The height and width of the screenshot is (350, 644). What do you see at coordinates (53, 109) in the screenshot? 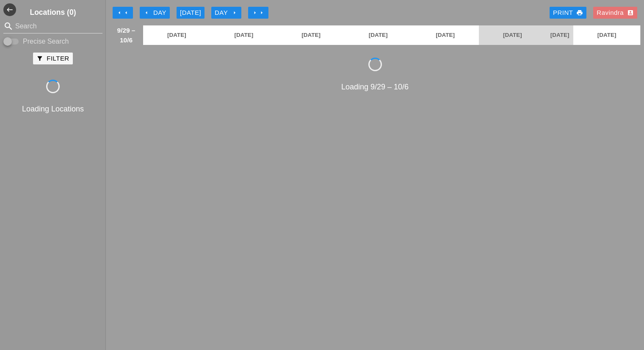
I see `div: Loading Locations` at bounding box center [53, 109].